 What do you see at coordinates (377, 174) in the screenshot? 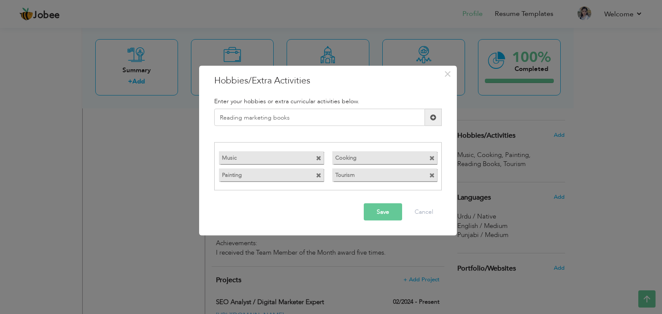
I see `label: Tourism` at bounding box center [377, 174].